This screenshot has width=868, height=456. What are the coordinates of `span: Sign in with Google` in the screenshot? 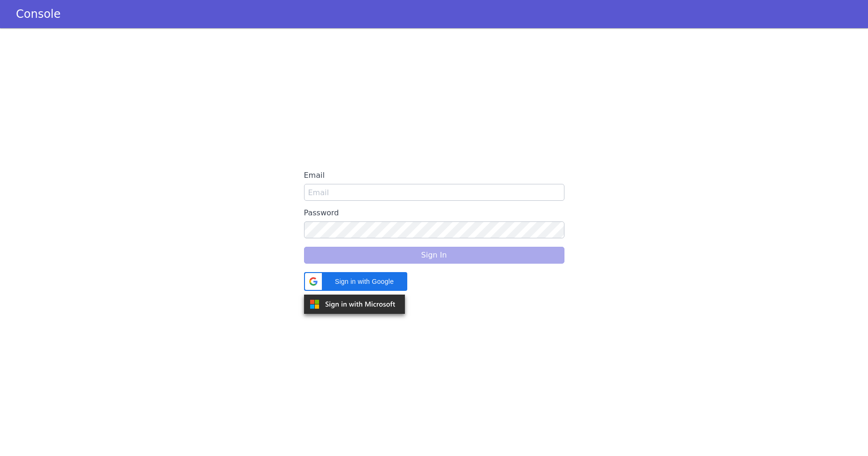 It's located at (364, 281).